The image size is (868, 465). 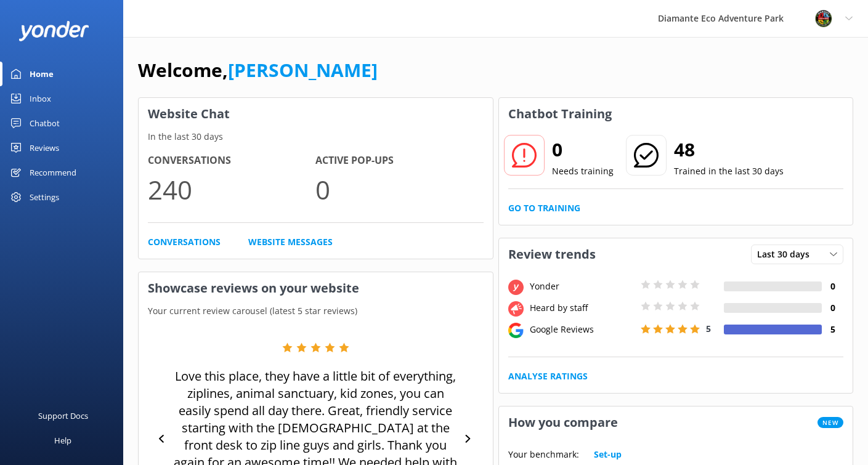 What do you see at coordinates (583, 172) in the screenshot?
I see `p: Needs training` at bounding box center [583, 172].